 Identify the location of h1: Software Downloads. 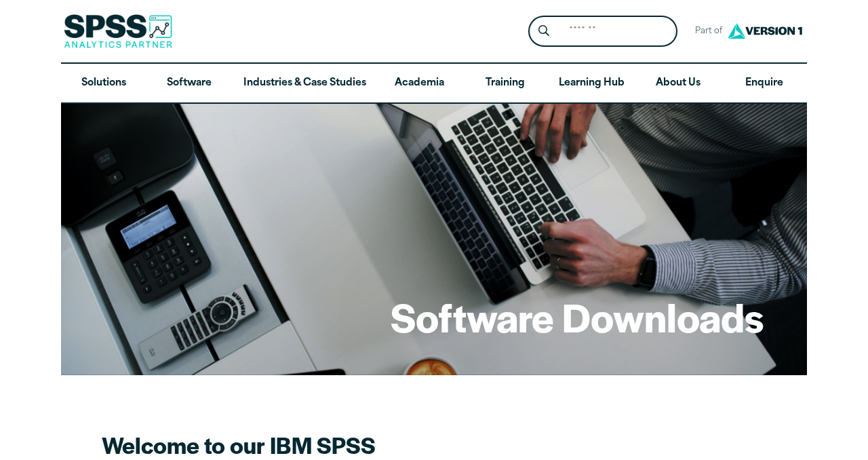
(577, 317).